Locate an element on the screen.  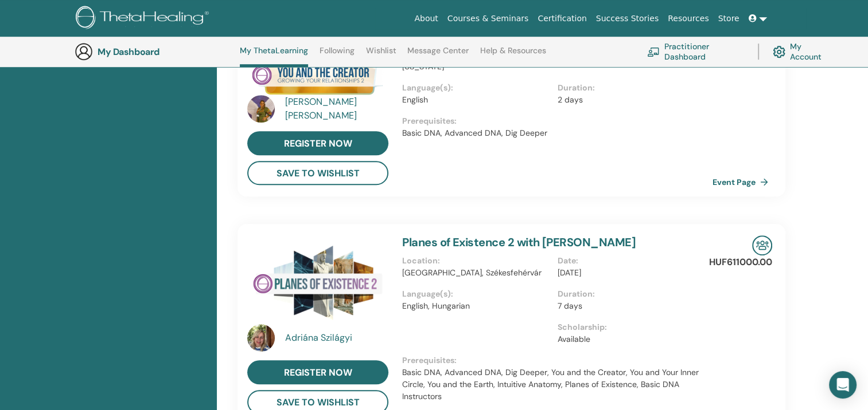
a: Certification is located at coordinates (562, 18).